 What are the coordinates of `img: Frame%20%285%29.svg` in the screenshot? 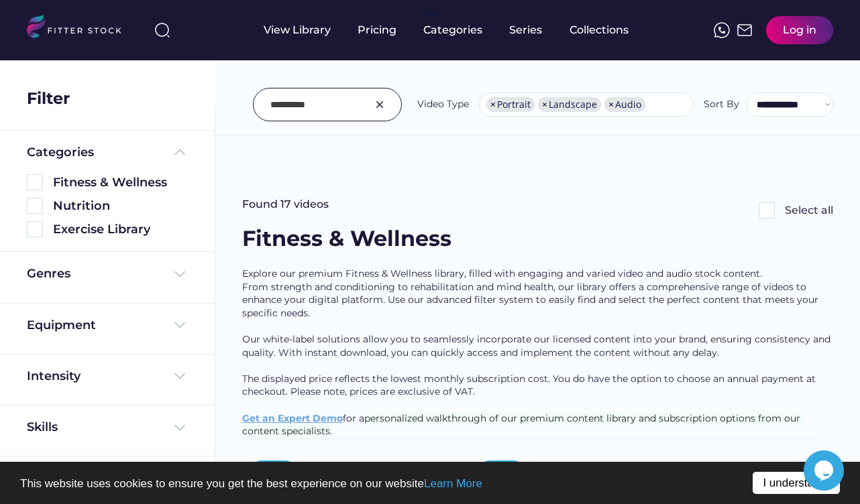 It's located at (179, 152).